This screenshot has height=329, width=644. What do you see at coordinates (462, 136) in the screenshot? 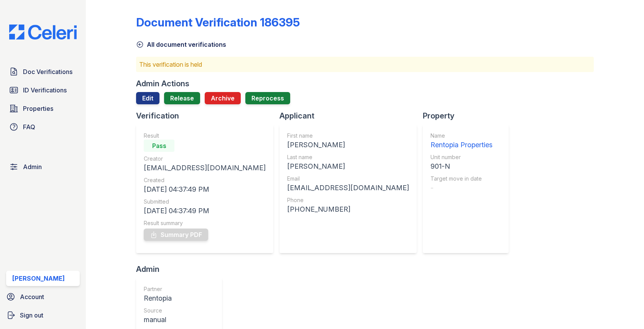
I see `div: Name` at bounding box center [462, 136].